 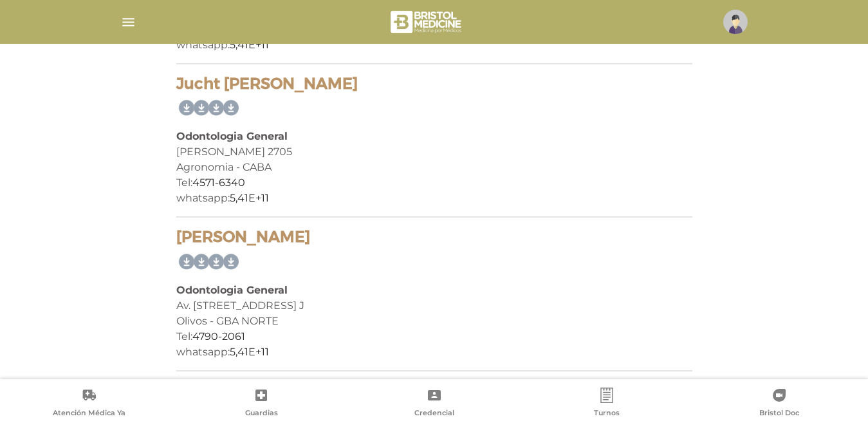 What do you see at coordinates (779, 414) in the screenshot?
I see `span: Bristol Doc` at bounding box center [779, 414].